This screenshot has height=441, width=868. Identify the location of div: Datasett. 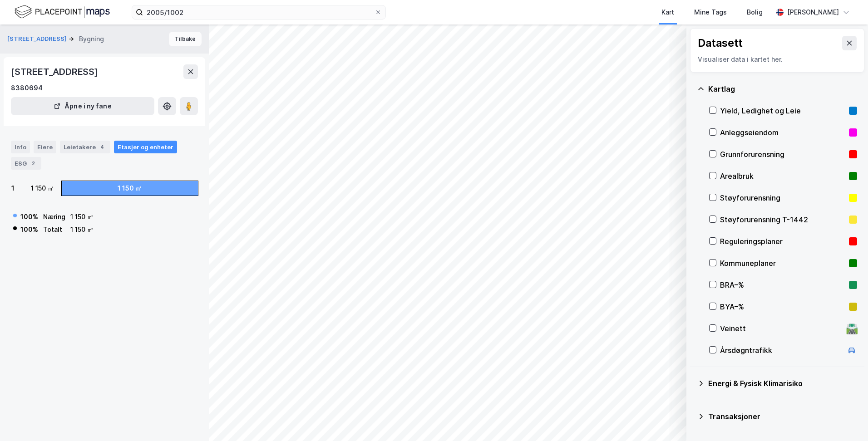
(720, 43).